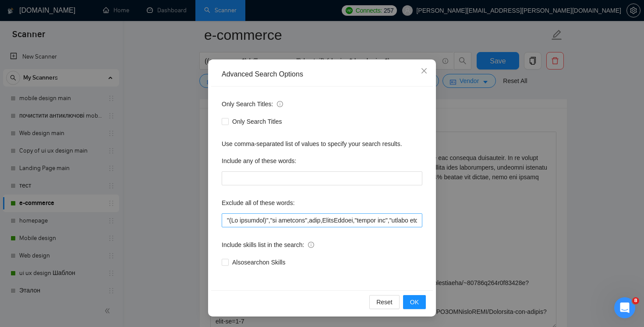 The image size is (644, 327). I want to click on div: Use comma-separated list of values to specify your search results., so click(322, 144).